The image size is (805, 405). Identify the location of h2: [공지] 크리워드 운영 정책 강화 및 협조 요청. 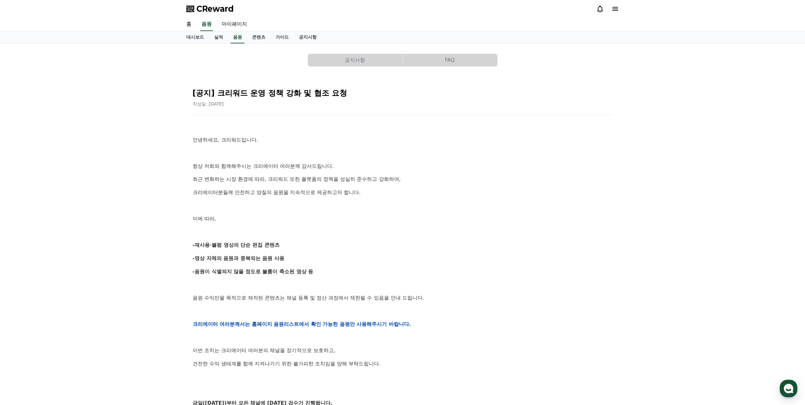
(403, 93).